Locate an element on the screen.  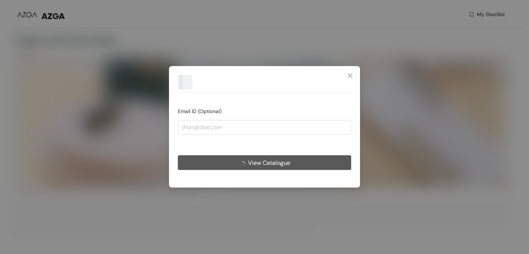
span: View Catalogue is located at coordinates (269, 163).